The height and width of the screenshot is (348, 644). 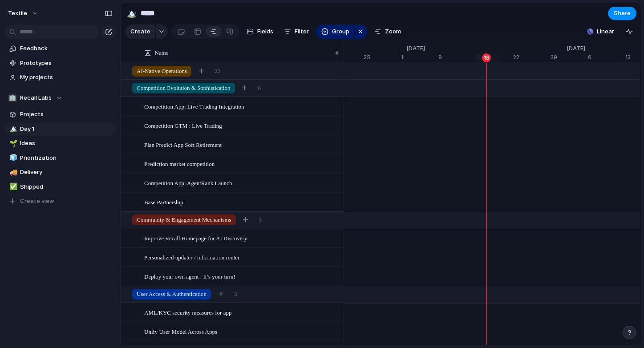 I want to click on button: Linear, so click(x=600, y=31).